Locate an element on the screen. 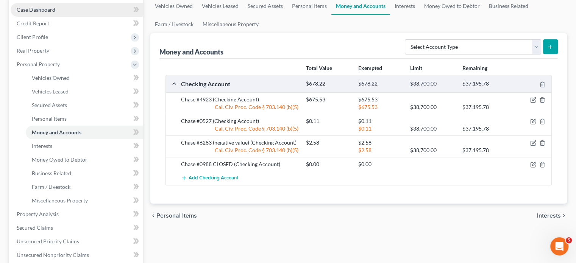  div: Checking Account is located at coordinates (240, 84).